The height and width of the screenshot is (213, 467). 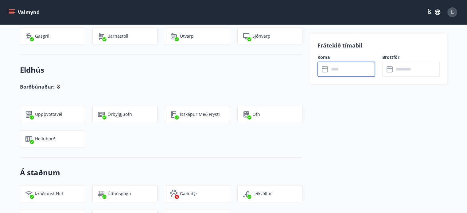 I want to click on p: Ofn, so click(x=256, y=115).